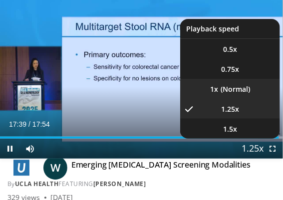 This screenshot has height=200, width=283. What do you see at coordinates (214, 89) in the screenshot?
I see `span: 1x` at bounding box center [214, 89].